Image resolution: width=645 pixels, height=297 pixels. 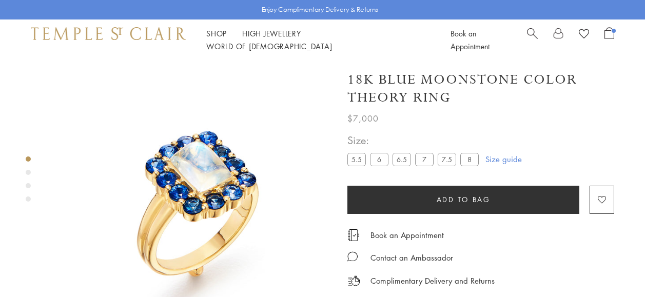 What do you see at coordinates (354, 281) in the screenshot?
I see `img: icon_delivery.svg` at bounding box center [354, 281].